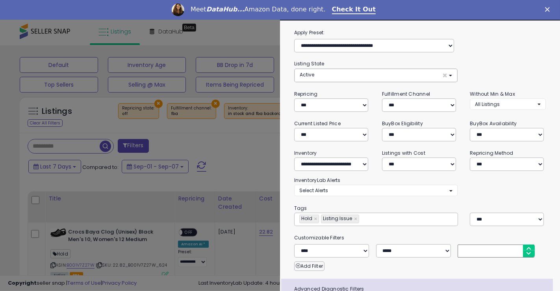 Image resolution: width=560 pixels, height=291 pixels. I want to click on button: Active ×, so click(376, 75).